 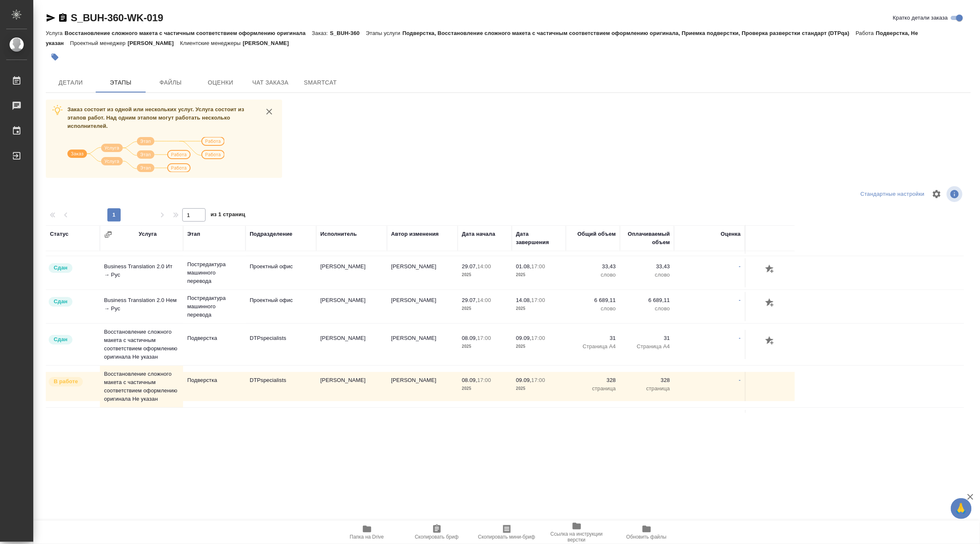 What do you see at coordinates (59, 234) in the screenshot?
I see `div: Статус` at bounding box center [59, 234].